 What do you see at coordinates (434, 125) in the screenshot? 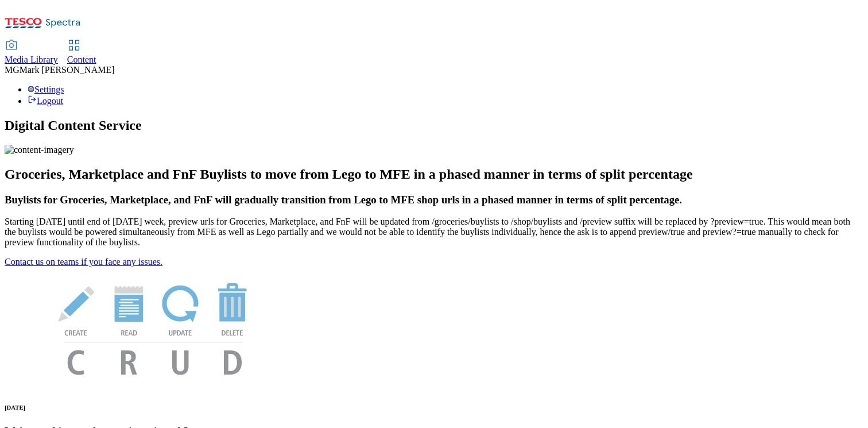
I see `h1: Digital Content Service` at bounding box center [434, 125].